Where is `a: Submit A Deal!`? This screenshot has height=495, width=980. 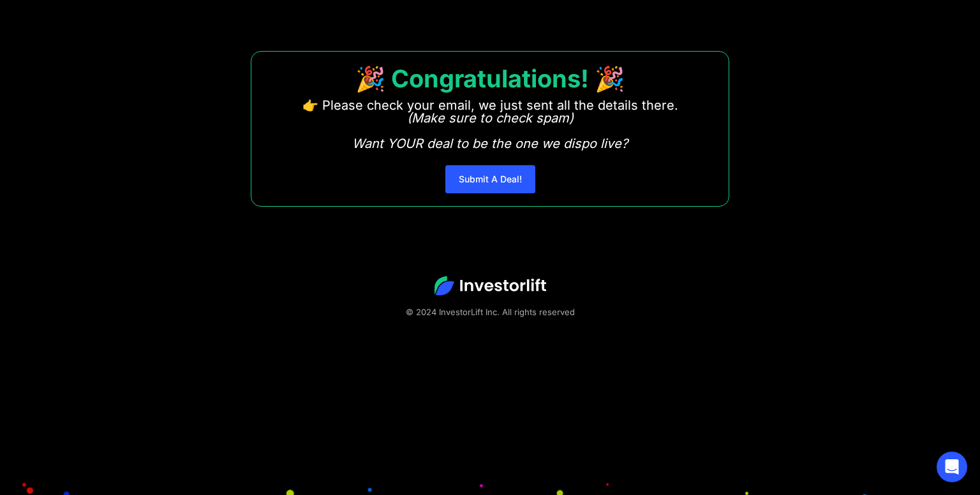 a: Submit A Deal! is located at coordinates (490, 179).